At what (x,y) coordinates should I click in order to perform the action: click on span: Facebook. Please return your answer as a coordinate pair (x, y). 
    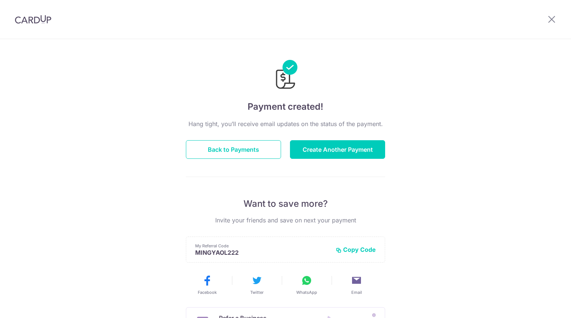
    Looking at the image, I should click on (207, 292).